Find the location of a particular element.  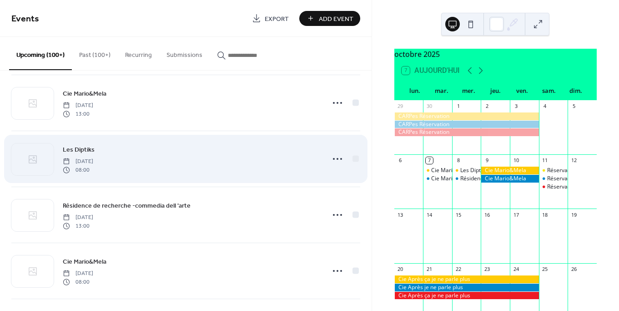

div: mar. is located at coordinates (441, 91).